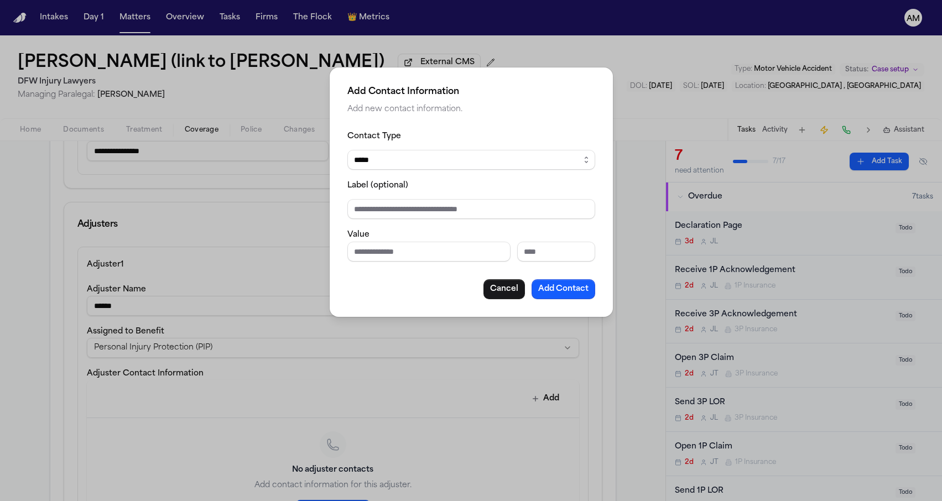 Image resolution: width=942 pixels, height=501 pixels. I want to click on label: Value, so click(359, 235).